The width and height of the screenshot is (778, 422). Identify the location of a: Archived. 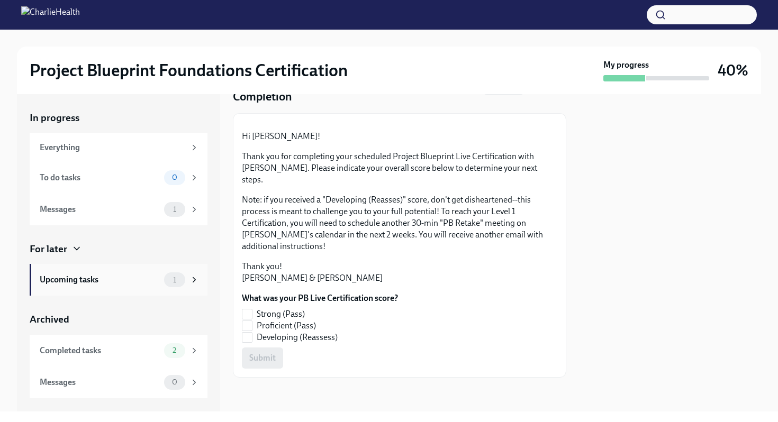
(119, 320).